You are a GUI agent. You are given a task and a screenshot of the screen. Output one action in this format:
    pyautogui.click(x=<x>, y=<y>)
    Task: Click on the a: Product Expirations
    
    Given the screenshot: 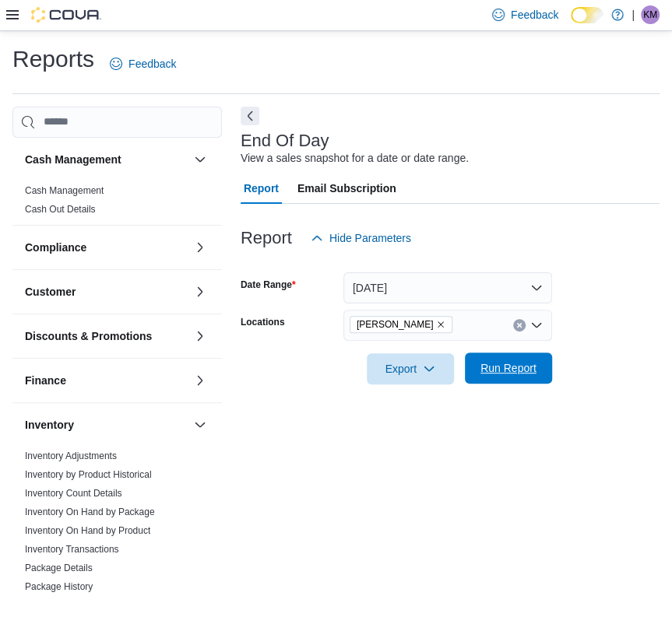 What is the action you would take?
    pyautogui.click(x=65, y=606)
    